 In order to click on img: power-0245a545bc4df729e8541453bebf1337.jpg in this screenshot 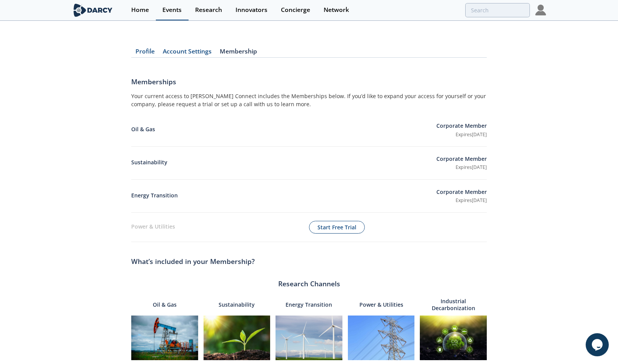, I will do `click(381, 338)`.